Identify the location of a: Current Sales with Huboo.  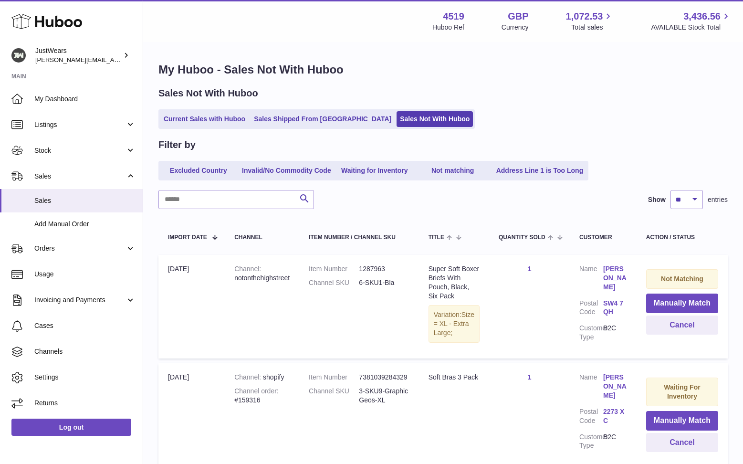
(204, 119).